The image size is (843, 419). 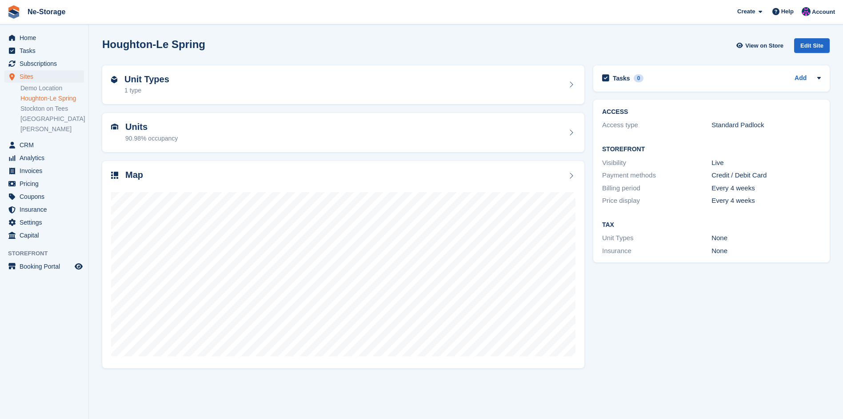 I want to click on img: unit-type-icn-2b2737a686de81e16bb02015468b77c625bbabd49415b5ef34ead5e3b44a266d.svg, so click(x=114, y=80).